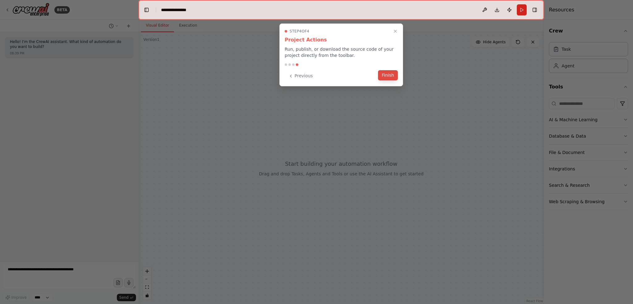 This screenshot has width=633, height=304. Describe the element at coordinates (395, 31) in the screenshot. I see `button: Close walkthrough` at that location.